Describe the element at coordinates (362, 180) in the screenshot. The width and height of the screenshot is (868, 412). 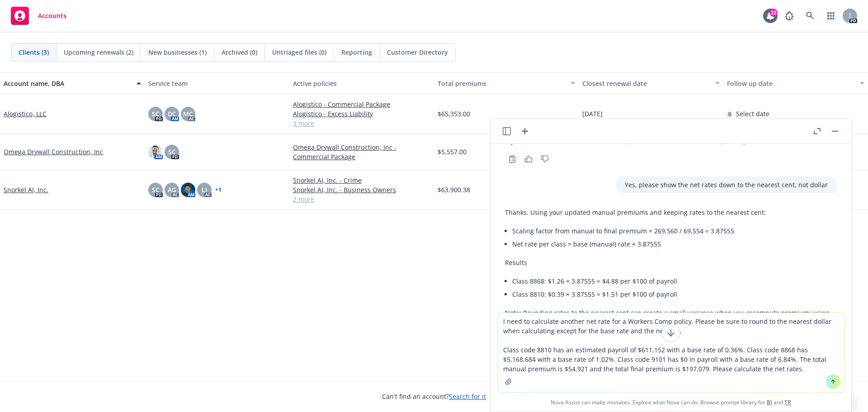
I see `a: Snorkel AI, Inc. - Crime` at that location.